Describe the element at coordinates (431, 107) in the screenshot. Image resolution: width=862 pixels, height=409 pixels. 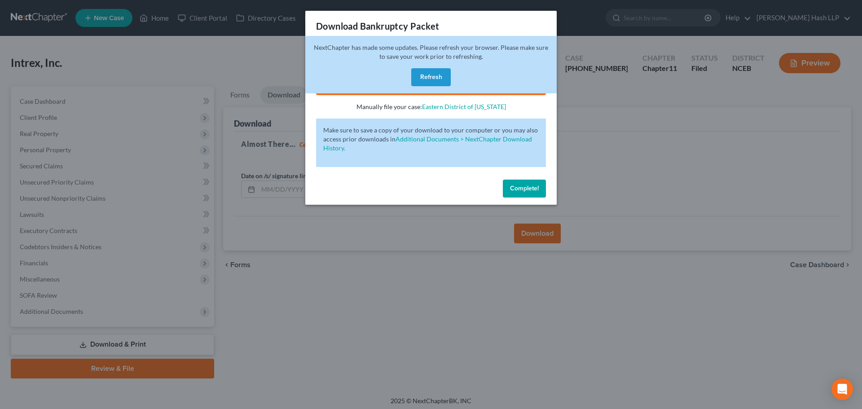
I see `p: Manually file your case:` at that location.